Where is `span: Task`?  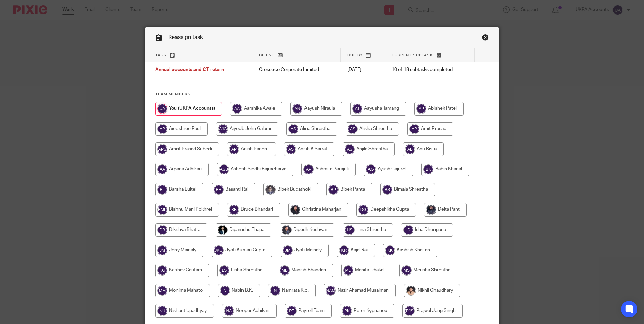 span: Task is located at coordinates (161, 55).